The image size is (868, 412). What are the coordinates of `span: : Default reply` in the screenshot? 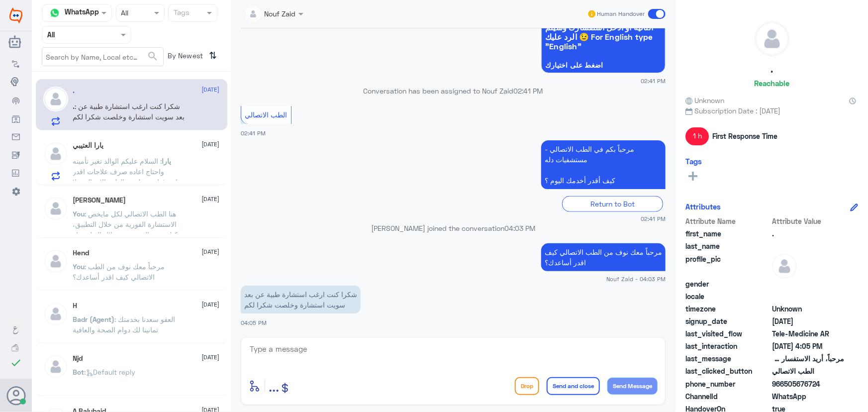 It's located at (110, 372).